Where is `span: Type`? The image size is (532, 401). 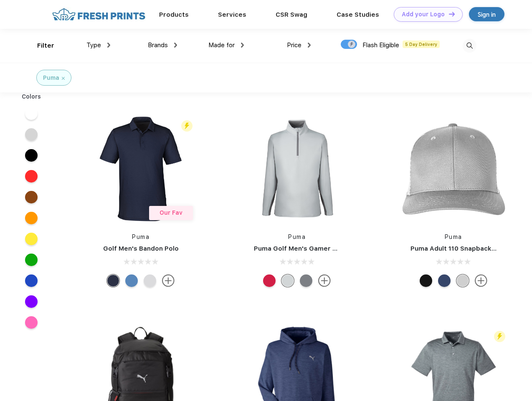 span: Type is located at coordinates (93, 45).